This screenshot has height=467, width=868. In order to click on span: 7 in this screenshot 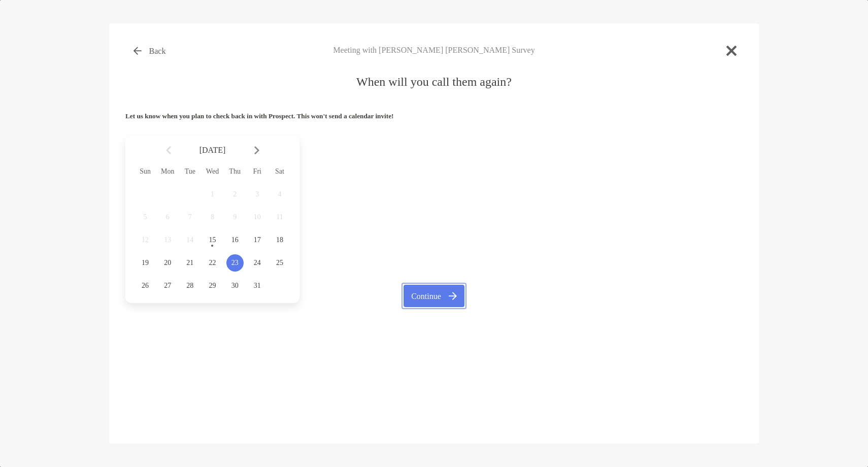, I will do `click(190, 217)`.